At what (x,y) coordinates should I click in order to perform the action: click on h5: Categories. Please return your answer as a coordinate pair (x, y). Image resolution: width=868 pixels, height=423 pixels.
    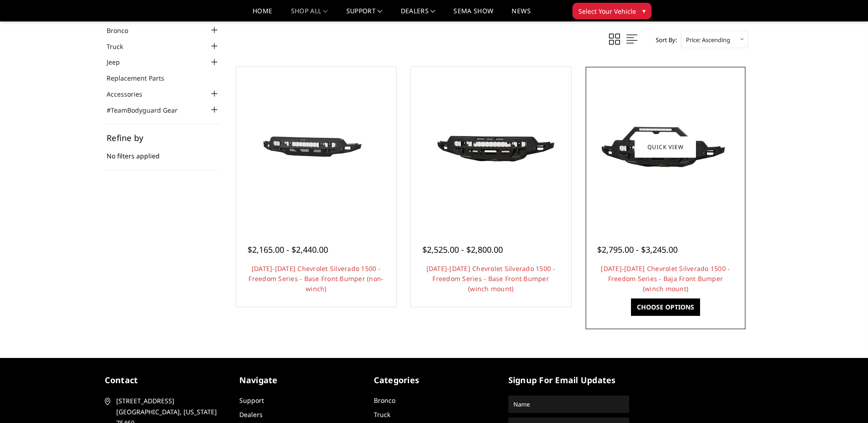
    Looking at the image, I should click on (434, 380).